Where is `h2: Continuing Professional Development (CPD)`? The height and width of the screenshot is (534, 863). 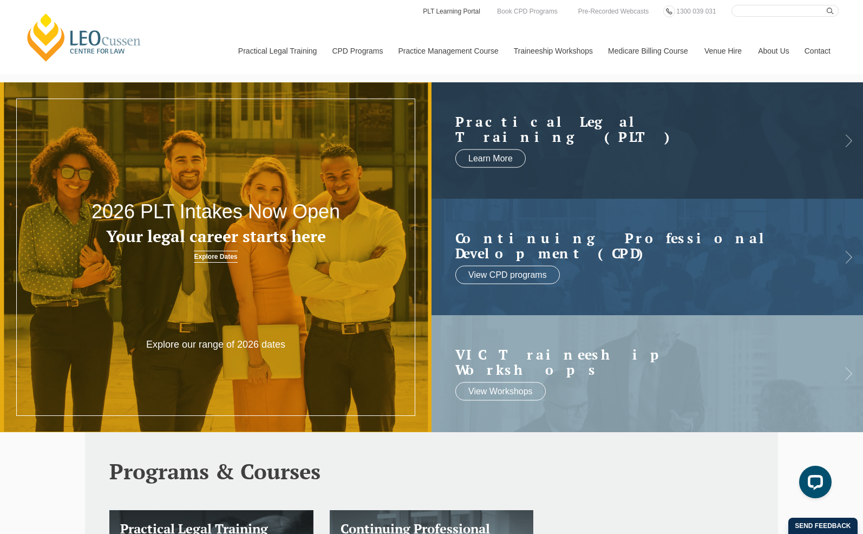
h2: Continuing Professional Development (CPD) is located at coordinates (636, 245).